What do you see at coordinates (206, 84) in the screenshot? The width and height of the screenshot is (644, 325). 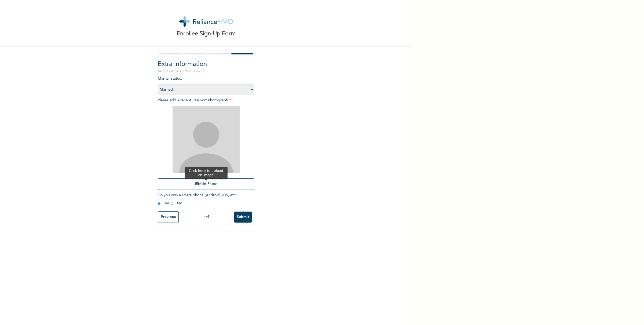 I see `span: Marital Status :` at bounding box center [206, 84].